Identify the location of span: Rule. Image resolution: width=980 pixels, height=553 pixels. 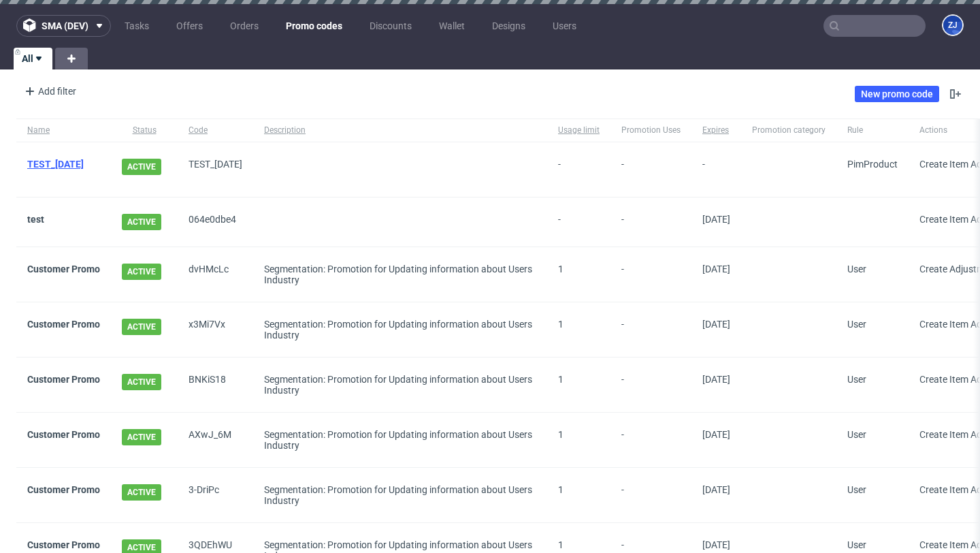
(873, 130).